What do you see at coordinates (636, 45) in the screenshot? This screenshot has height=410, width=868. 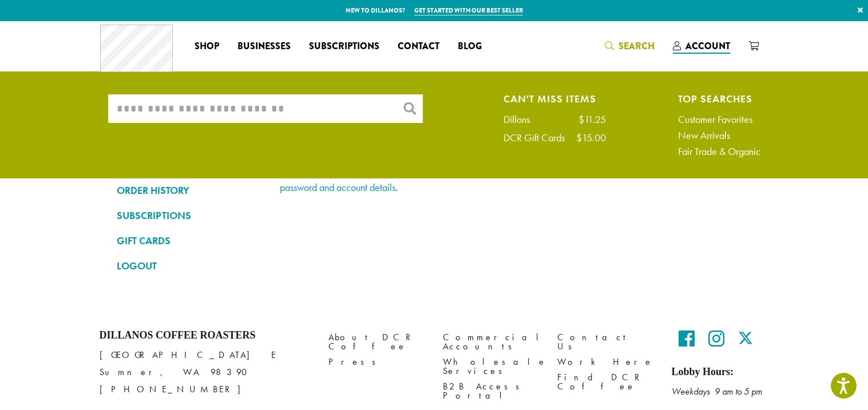 I see `span: Search` at bounding box center [636, 45].